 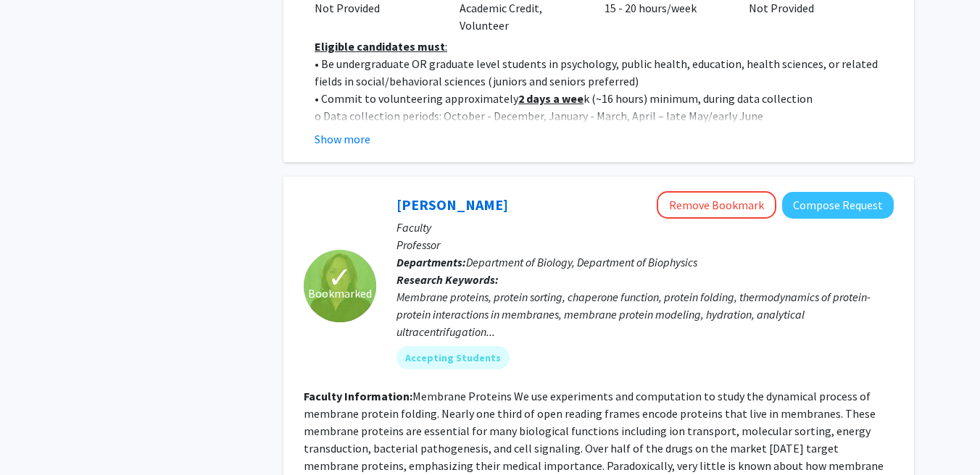 I want to click on button: Show more, so click(x=342, y=139).